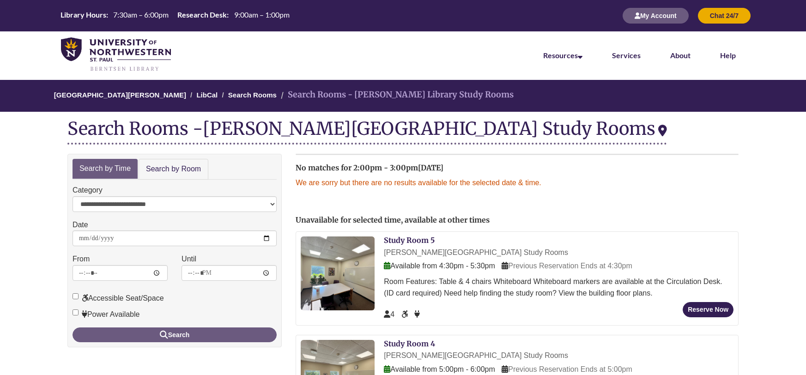 The image size is (806, 375). I want to click on div: Search Rooms -, so click(367, 132).